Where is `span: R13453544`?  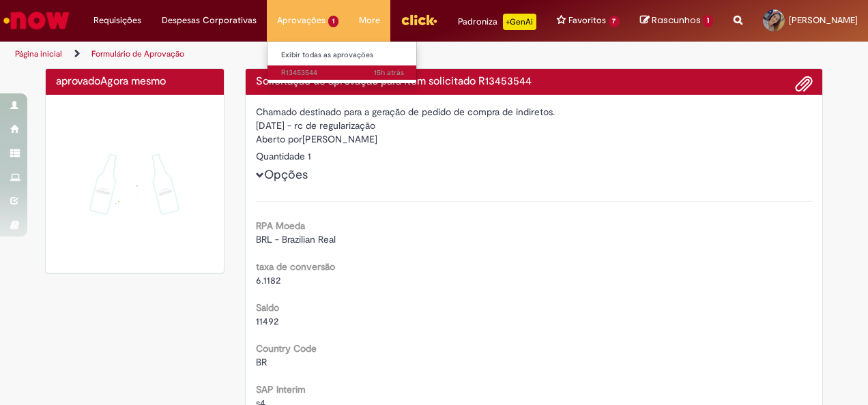
span: R13453544 is located at coordinates (343, 73).